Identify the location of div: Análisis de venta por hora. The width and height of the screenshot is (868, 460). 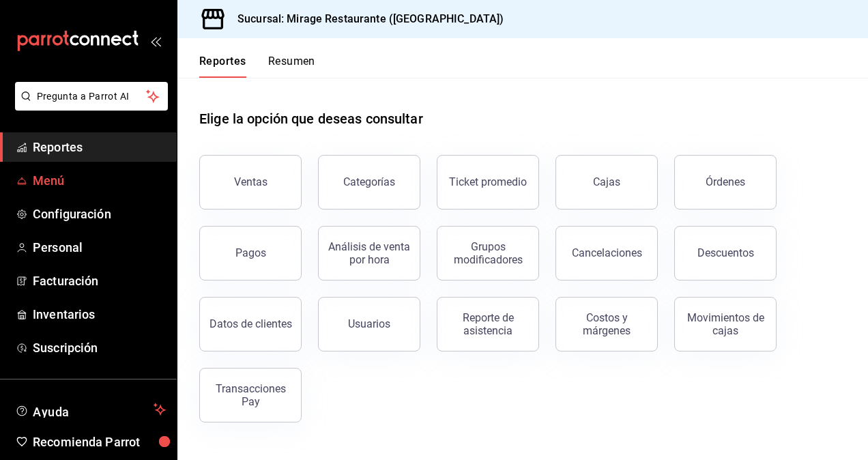
(369, 253).